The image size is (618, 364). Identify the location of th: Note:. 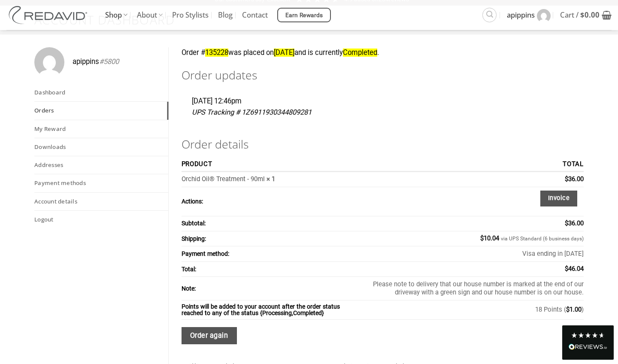
(272, 289).